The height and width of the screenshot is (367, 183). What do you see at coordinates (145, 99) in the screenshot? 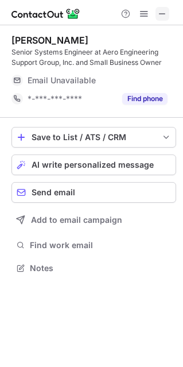
I see `button: Reveal Button` at bounding box center [145, 99].